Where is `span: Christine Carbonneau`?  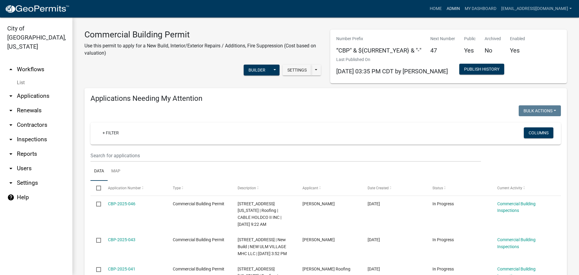 span: Christine Carbonneau is located at coordinates (318, 239).